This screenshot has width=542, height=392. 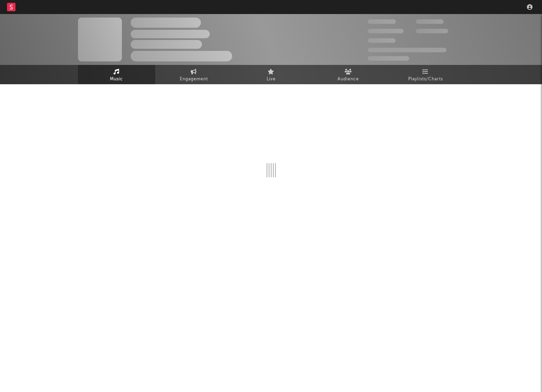 I want to click on span: Engagement, so click(x=194, y=79).